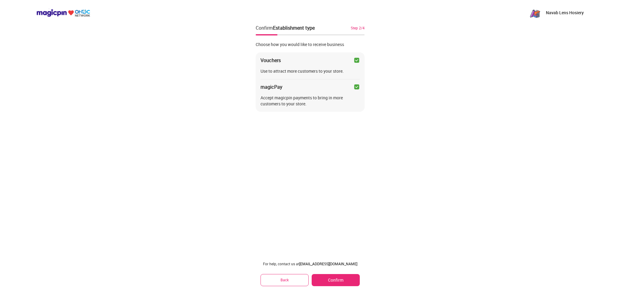 The width and height of the screenshot is (620, 291). I want to click on div: Step 2/4, so click(357, 28).